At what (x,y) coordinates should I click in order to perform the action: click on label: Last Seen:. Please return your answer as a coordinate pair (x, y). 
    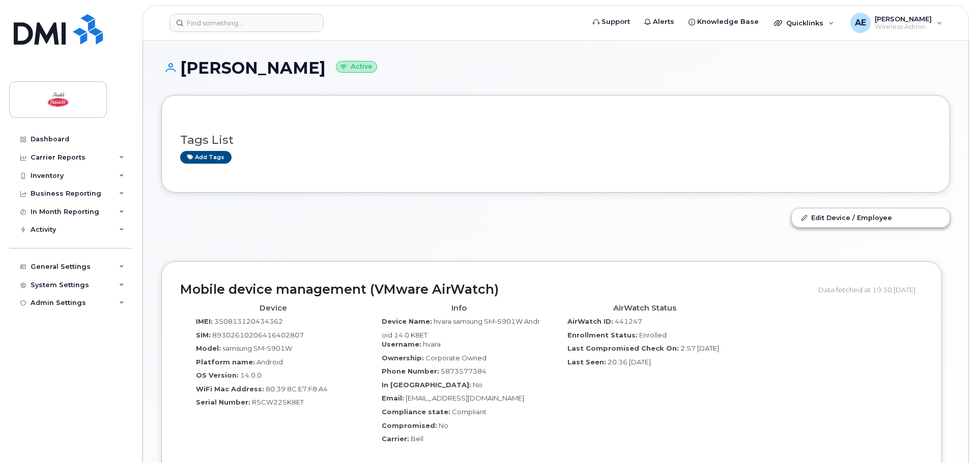
    Looking at the image, I should click on (587, 362).